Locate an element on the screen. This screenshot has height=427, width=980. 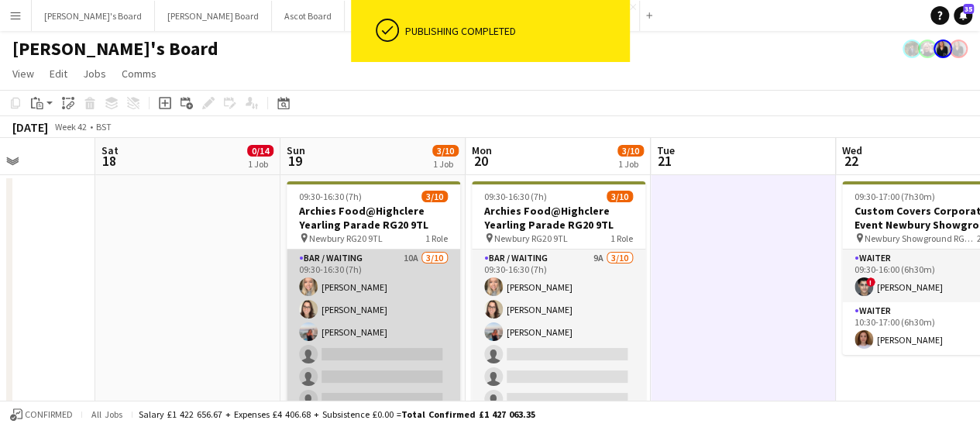
span: Total Confirmed £1 427 063.35 is located at coordinates (468, 414).